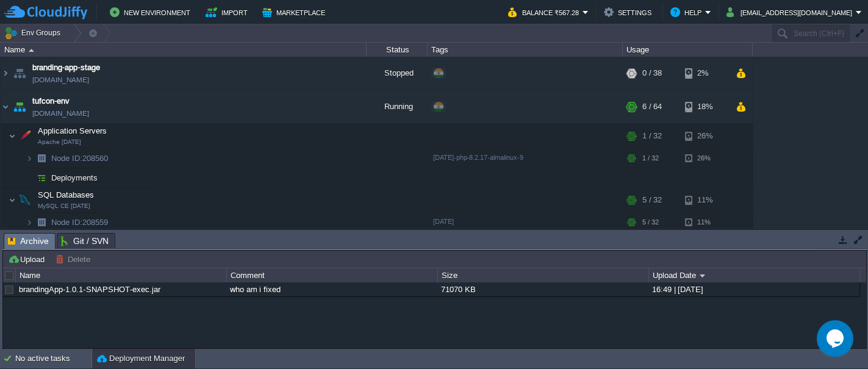  I want to click on a: tufcon-env, so click(50, 101).